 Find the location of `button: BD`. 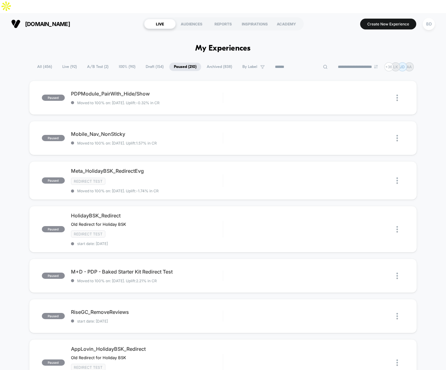

button: BD is located at coordinates (429, 24).